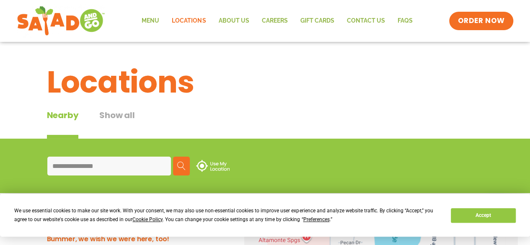  Describe the element at coordinates (181, 166) in the screenshot. I see `img: search.svg` at that location.